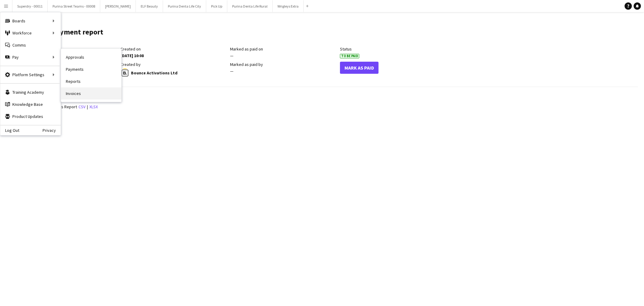 The width and height of the screenshot is (644, 306). Describe the element at coordinates (150, 6) in the screenshot. I see `button: ELF Beauty` at that location.